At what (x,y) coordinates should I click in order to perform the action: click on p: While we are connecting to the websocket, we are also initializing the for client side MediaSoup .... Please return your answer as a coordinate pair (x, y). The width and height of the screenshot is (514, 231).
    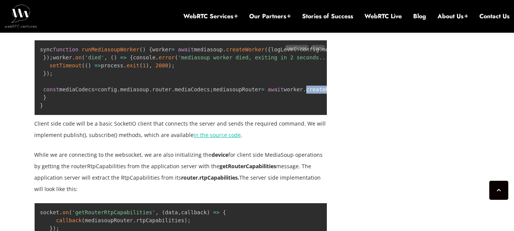
    Looking at the image, I should click on (181, 172).